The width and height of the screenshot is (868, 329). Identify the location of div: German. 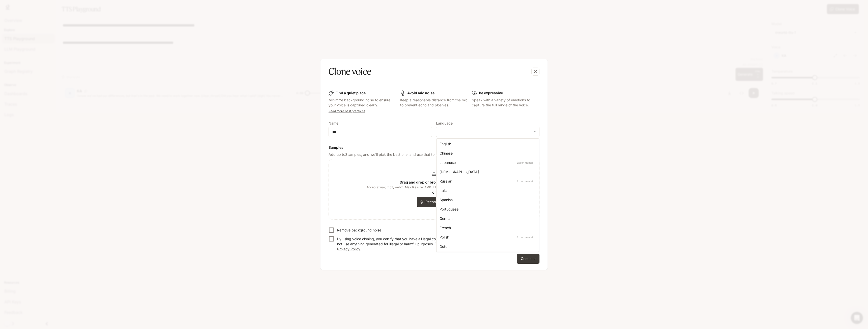
(486, 218).